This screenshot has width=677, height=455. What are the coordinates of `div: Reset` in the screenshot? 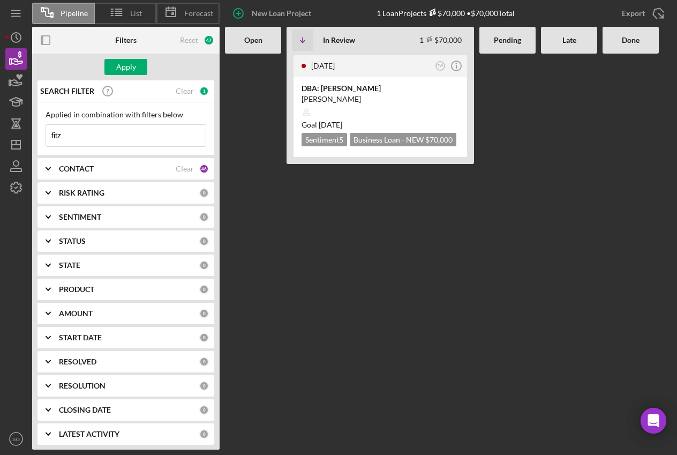 It's located at (189, 40).